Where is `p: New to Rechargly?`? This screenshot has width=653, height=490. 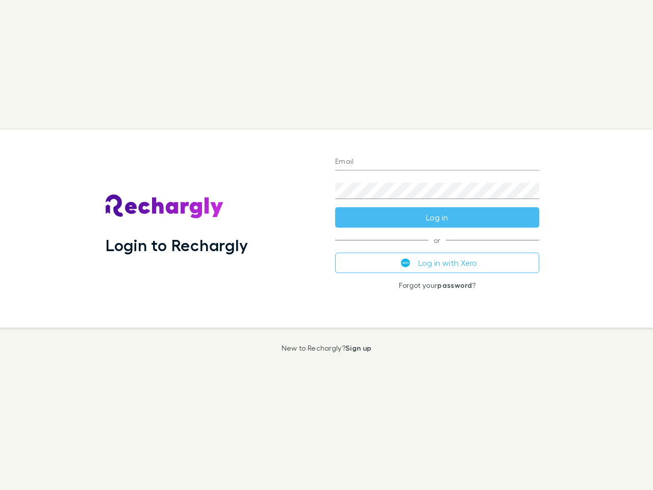 p: New to Rechargly? is located at coordinates (326, 348).